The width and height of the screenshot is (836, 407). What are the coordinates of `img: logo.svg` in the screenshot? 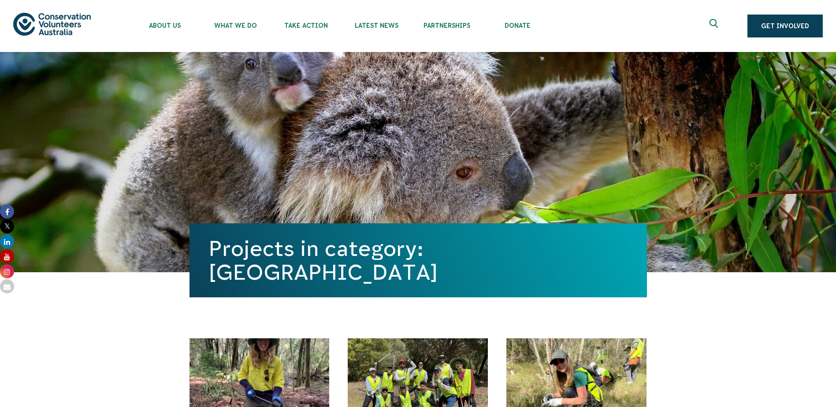 It's located at (52, 24).